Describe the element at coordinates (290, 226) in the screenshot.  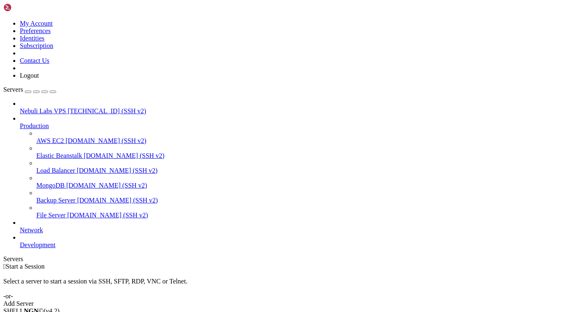
I see `li: Network` at that location.